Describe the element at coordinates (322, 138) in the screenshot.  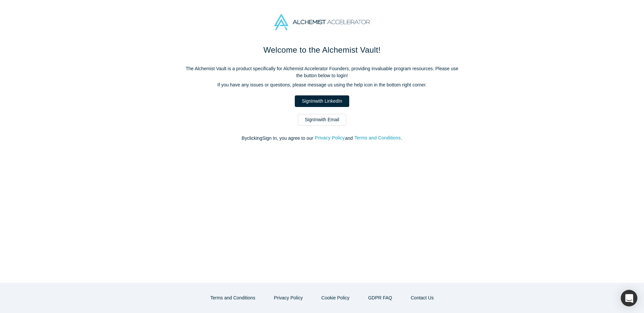
I see `p: By clicking Sign In , you agree to our and .` at that location.